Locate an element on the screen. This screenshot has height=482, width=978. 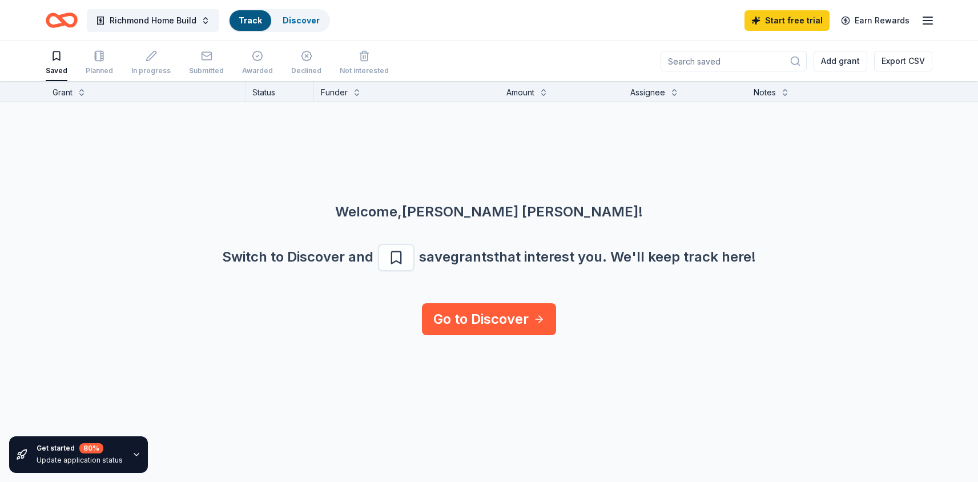
div: Declined is located at coordinates (306, 71).